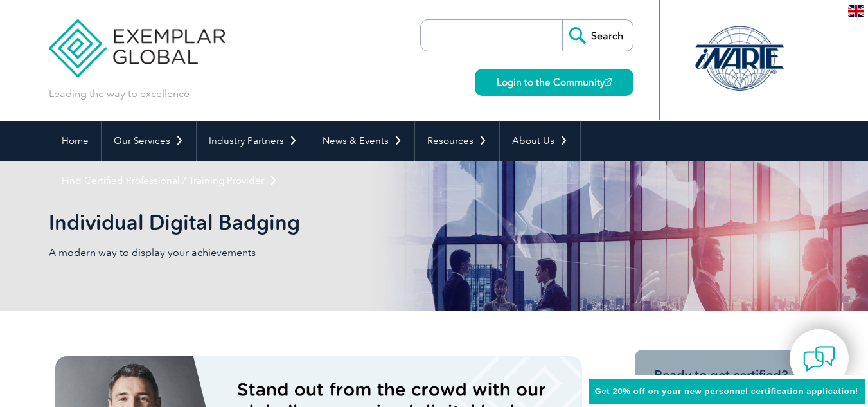  Describe the element at coordinates (607, 82) in the screenshot. I see `img: open_square.png` at that location.